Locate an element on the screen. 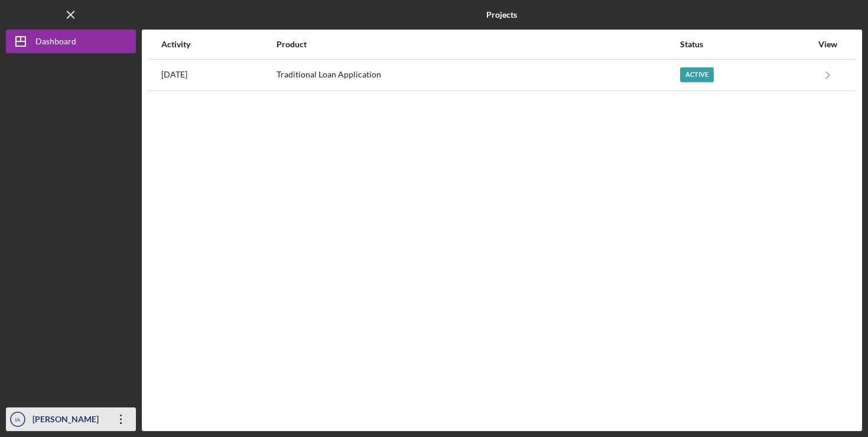 The height and width of the screenshot is (437, 868). a: Dashboard is located at coordinates (71, 41).